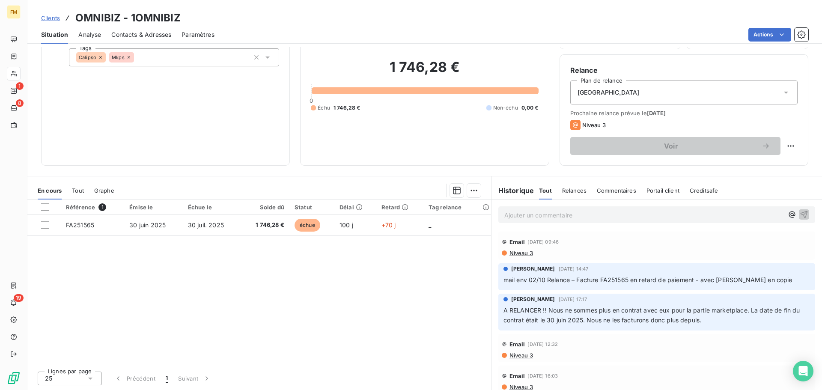 This screenshot has height=390, width=822. I want to click on span: Voir, so click(671, 146).